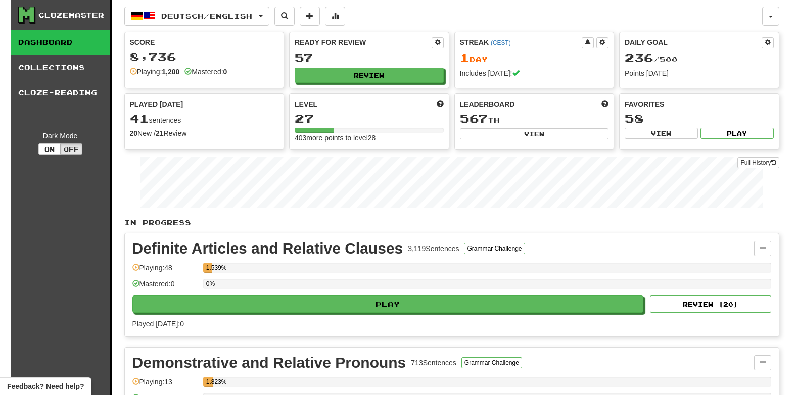  What do you see at coordinates (440, 104) in the screenshot?
I see `span: Score more points to level up` at bounding box center [440, 104].